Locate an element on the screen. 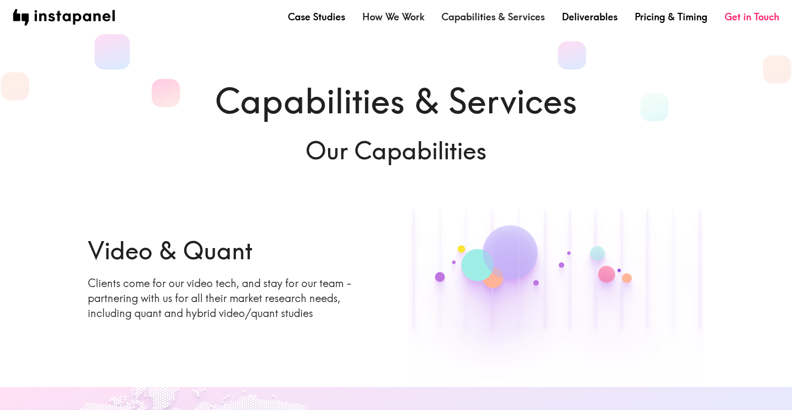 Image resolution: width=792 pixels, height=410 pixels. h6: Video & Quant is located at coordinates (235, 250).